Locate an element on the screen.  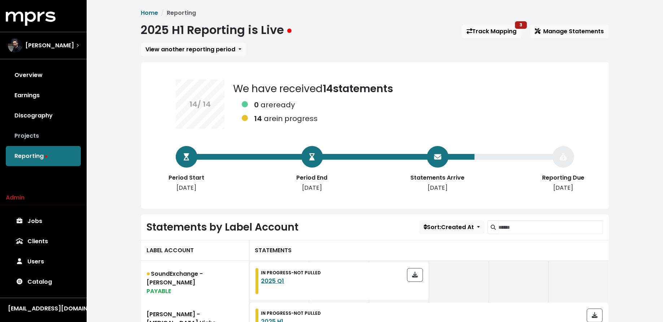
a: Users is located at coordinates (43, 261).